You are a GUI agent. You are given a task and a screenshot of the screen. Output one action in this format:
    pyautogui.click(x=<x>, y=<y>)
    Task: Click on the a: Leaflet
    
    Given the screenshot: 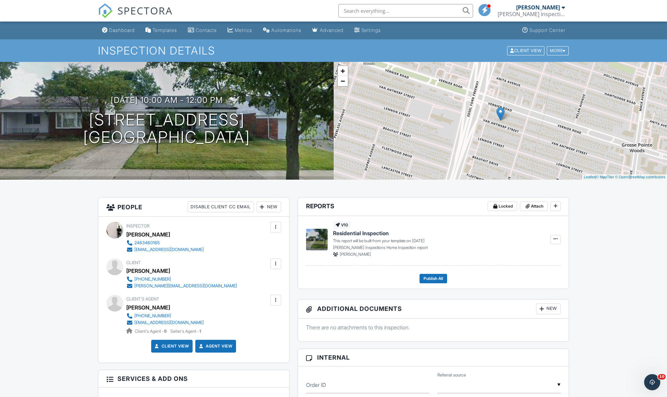 What is the action you would take?
    pyautogui.click(x=589, y=177)
    